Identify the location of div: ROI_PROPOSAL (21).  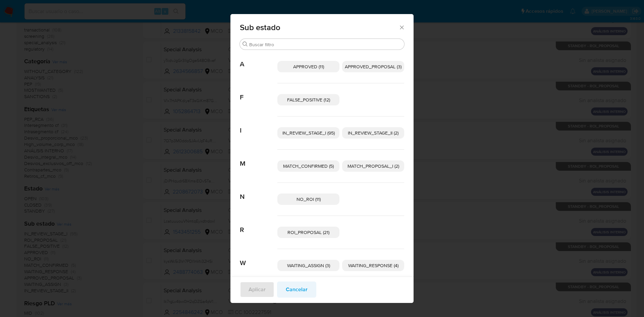
(308, 233).